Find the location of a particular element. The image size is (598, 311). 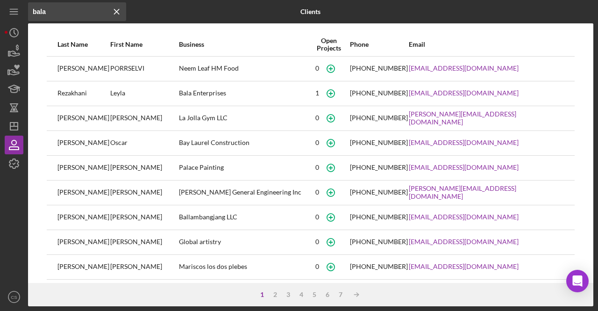

text: CS is located at coordinates (14, 297).